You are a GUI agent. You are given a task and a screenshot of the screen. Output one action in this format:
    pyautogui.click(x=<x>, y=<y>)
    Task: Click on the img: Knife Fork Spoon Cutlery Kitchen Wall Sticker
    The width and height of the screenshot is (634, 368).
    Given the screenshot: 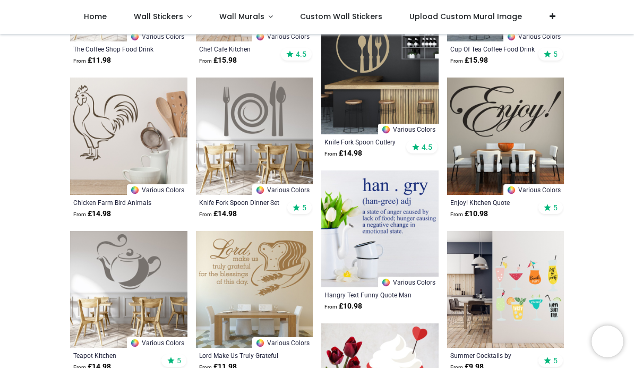 What is the action you would take?
    pyautogui.click(x=380, y=75)
    